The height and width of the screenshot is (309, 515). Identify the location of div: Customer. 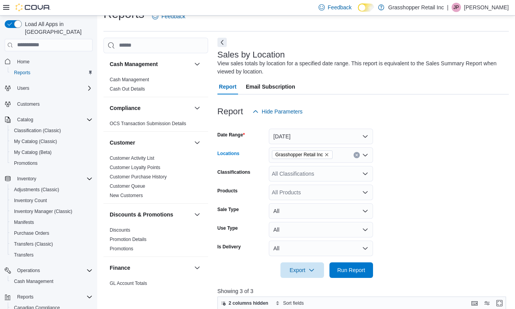
(156, 179).